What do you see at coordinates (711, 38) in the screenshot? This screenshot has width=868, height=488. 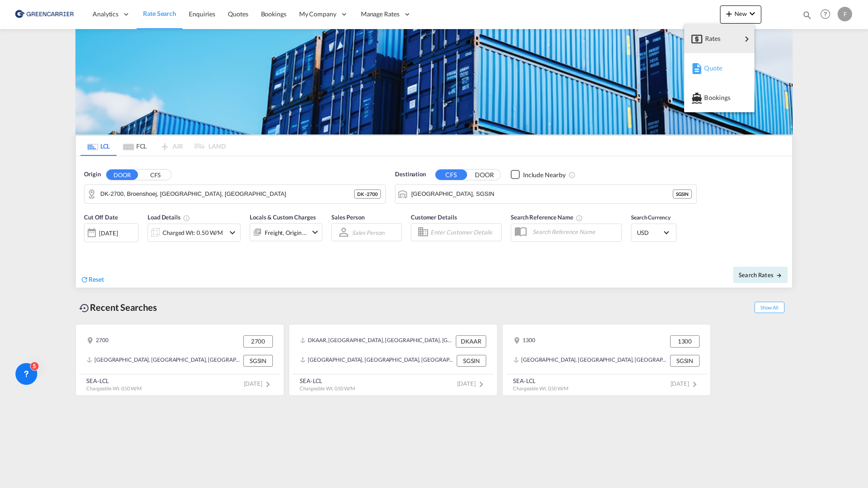 I see `span: Rates` at bounding box center [711, 38].